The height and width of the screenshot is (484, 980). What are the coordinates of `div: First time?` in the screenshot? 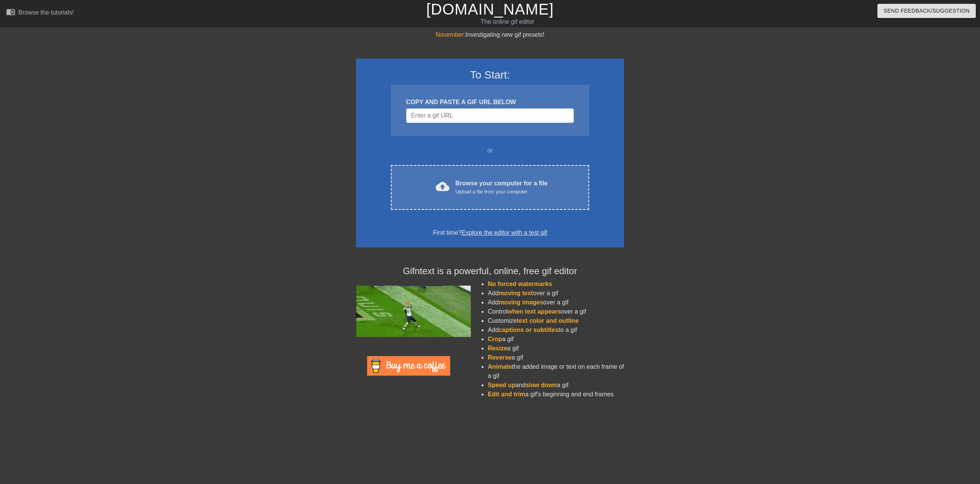 It's located at (490, 233).